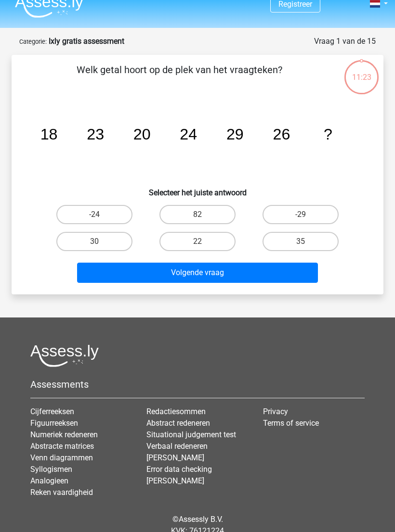  What do you see at coordinates (52, 411) in the screenshot?
I see `a: Cijferreeksen` at bounding box center [52, 411].